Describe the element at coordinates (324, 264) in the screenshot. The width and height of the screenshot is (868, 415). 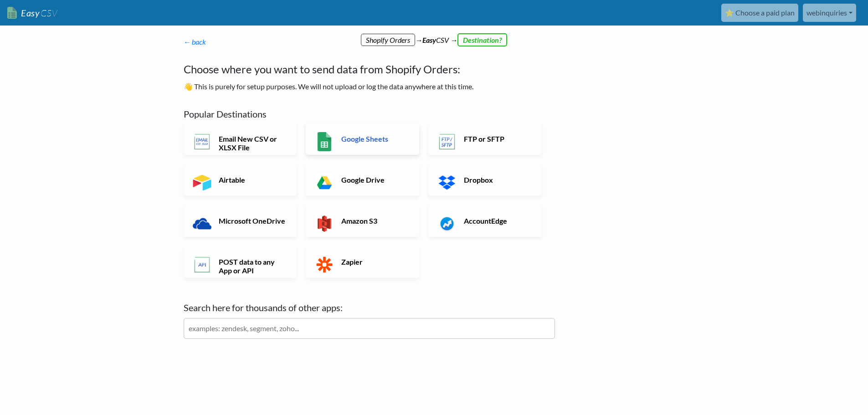
I see `img: Zapier App & API` at that location.